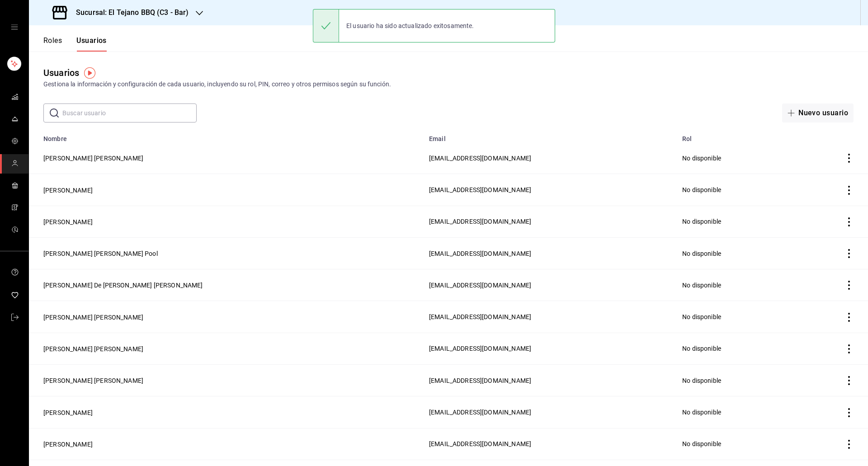 Image resolution: width=868 pixels, height=466 pixels. Describe the element at coordinates (91, 44) in the screenshot. I see `button: Usuarios` at that location.